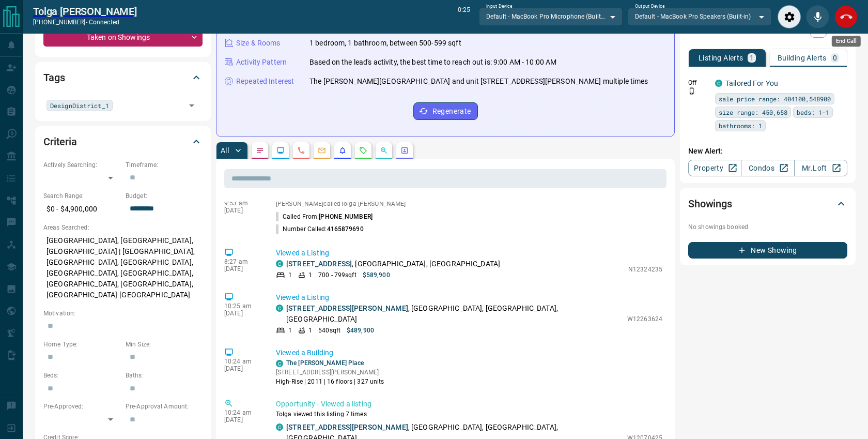 The height and width of the screenshot is (439, 868). What do you see at coordinates (82, 196) in the screenshot?
I see `p: Search Range:` at bounding box center [82, 196].